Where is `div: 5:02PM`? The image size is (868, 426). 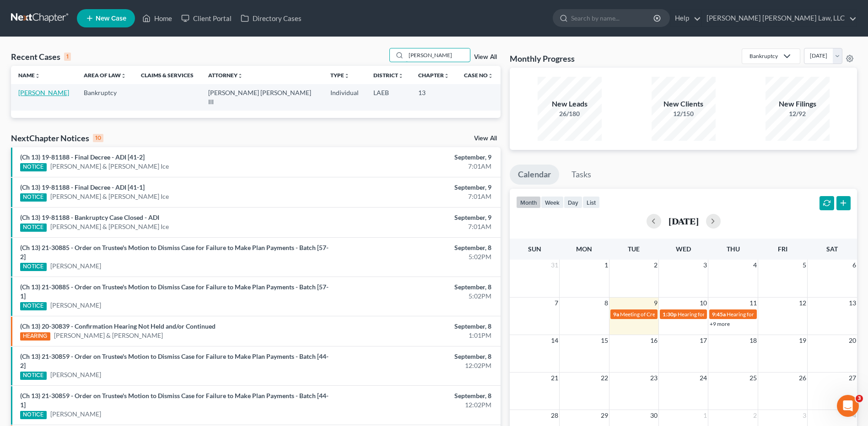 div: 5:02PM is located at coordinates (416, 296).